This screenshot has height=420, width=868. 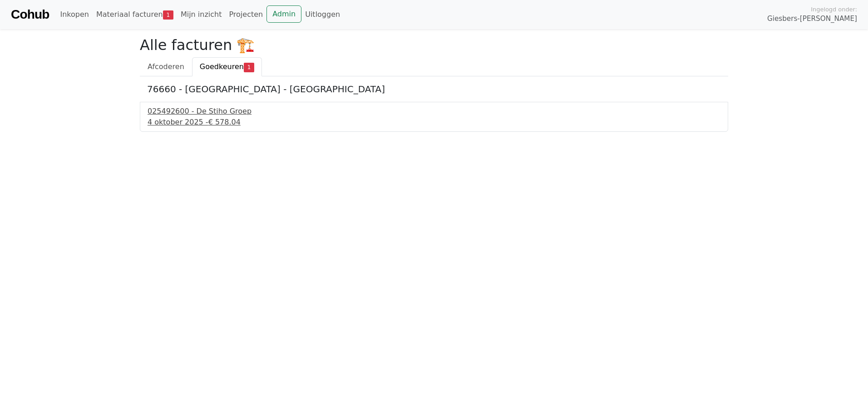 What do you see at coordinates (246, 15) in the screenshot?
I see `a: Projecten` at bounding box center [246, 15].